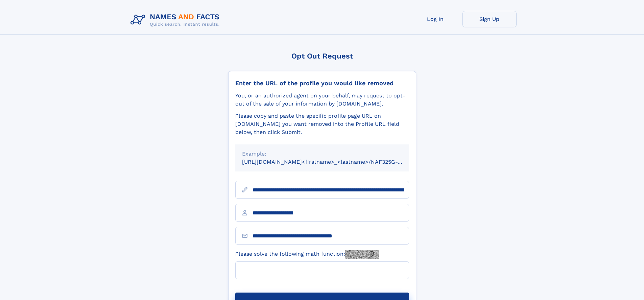  What do you see at coordinates (307, 254) in the screenshot?
I see `label: Please solve the following math function:` at bounding box center [307, 254].